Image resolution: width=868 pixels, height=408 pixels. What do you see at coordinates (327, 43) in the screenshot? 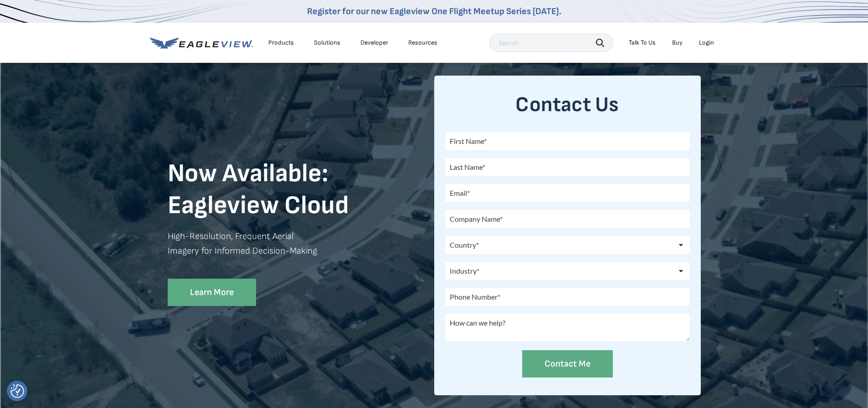
I see `div: Solutions` at bounding box center [327, 43].